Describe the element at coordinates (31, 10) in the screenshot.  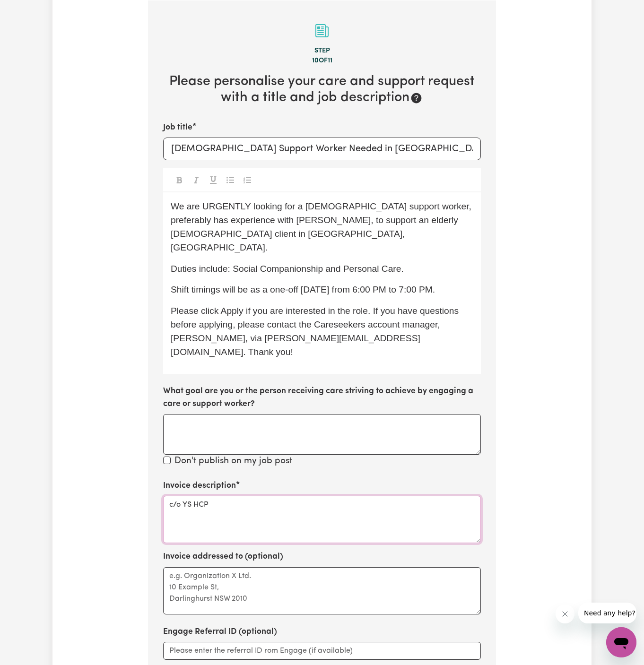
I see `span: Need any help?` at that location.